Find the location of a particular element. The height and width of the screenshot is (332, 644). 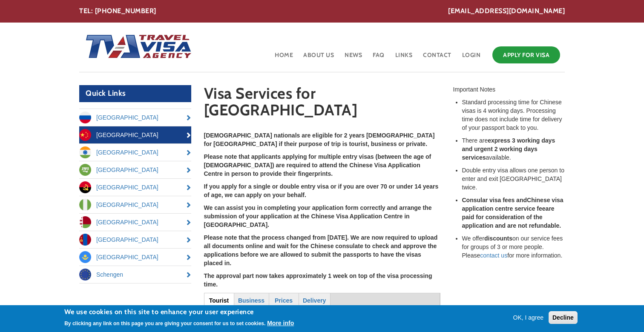

strong: Please note that applicants applying for multiple entry visas (between the age of [DEMOGRAPHIC_DA... is located at coordinates (318, 165).